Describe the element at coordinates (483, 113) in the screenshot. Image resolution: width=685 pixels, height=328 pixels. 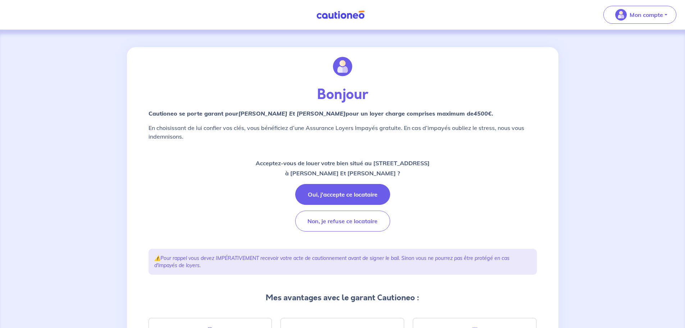
I see `em: 4500€` at that location.